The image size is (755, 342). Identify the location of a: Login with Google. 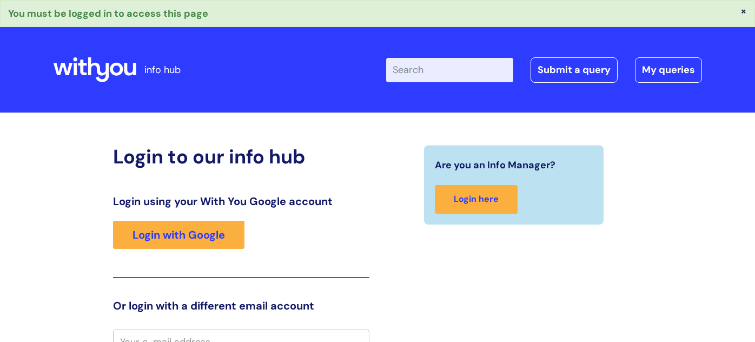
(179, 235).